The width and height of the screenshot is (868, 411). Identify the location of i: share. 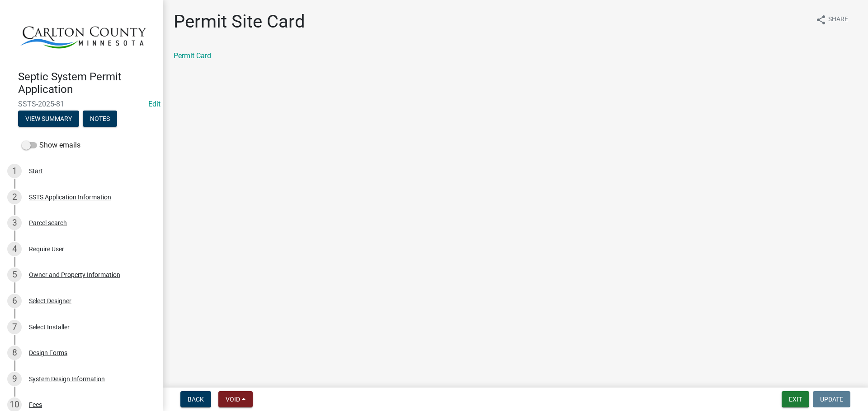
(820, 20).